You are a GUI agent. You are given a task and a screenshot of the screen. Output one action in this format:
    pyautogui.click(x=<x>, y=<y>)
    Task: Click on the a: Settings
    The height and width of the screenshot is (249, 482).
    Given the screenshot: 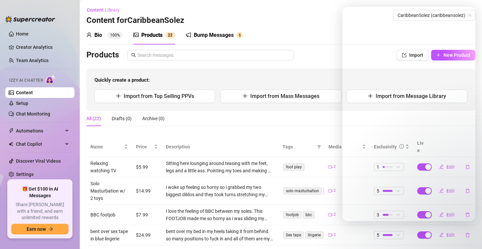 What is the action you would take?
    pyautogui.click(x=25, y=175)
    